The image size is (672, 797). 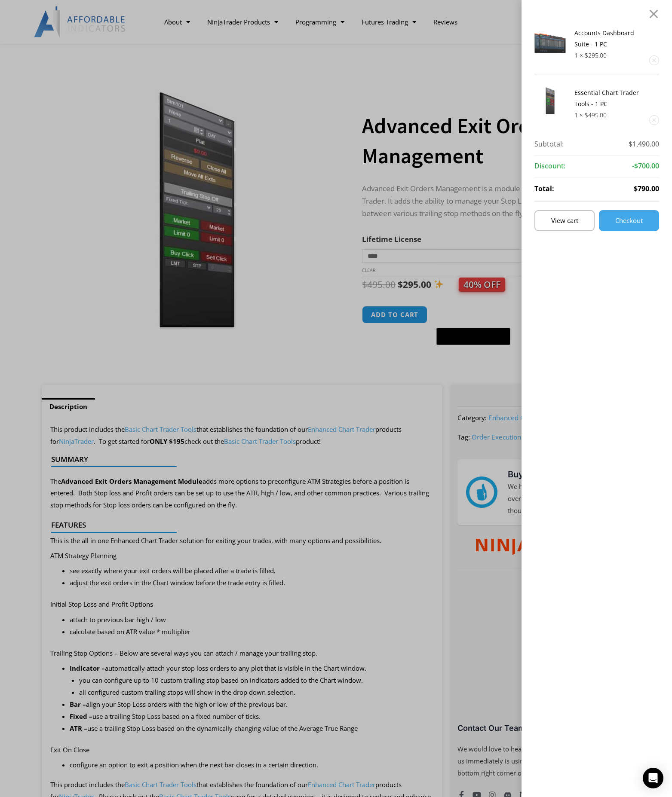 What do you see at coordinates (629, 221) in the screenshot?
I see `a: Checkout` at bounding box center [629, 221].